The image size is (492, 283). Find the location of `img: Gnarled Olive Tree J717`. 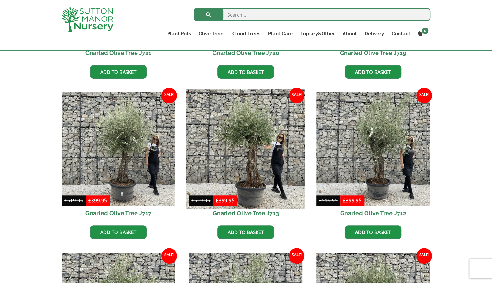

img: Gnarled Olive Tree J717 is located at coordinates (118, 149).